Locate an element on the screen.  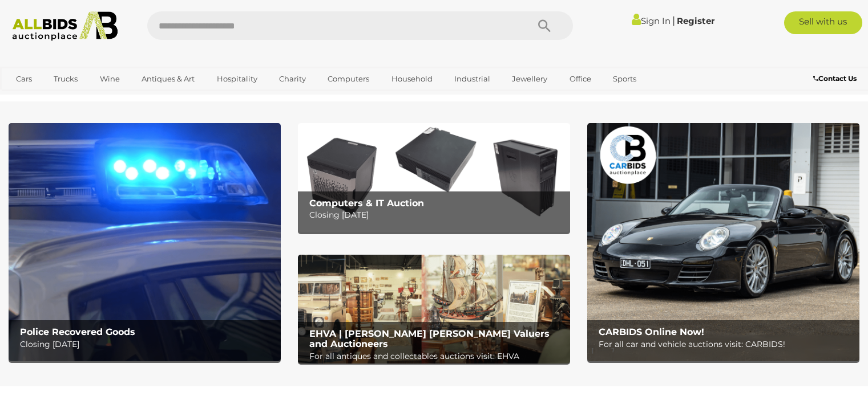
a: Jewellery is located at coordinates (530, 79).